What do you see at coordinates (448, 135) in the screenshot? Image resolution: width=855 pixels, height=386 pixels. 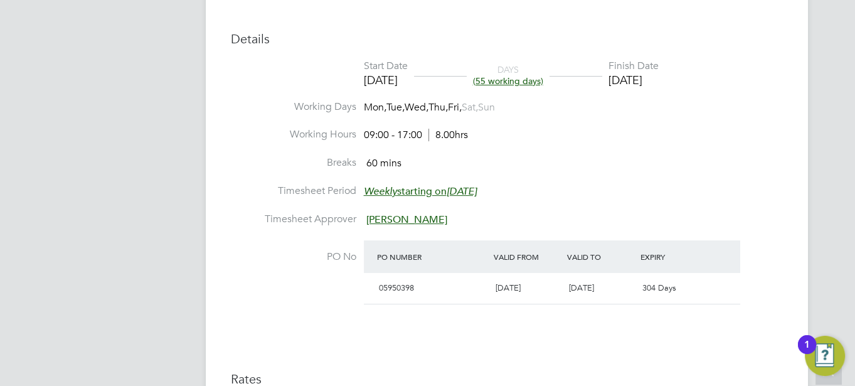 I see `span: 8.00hrs` at bounding box center [448, 135].